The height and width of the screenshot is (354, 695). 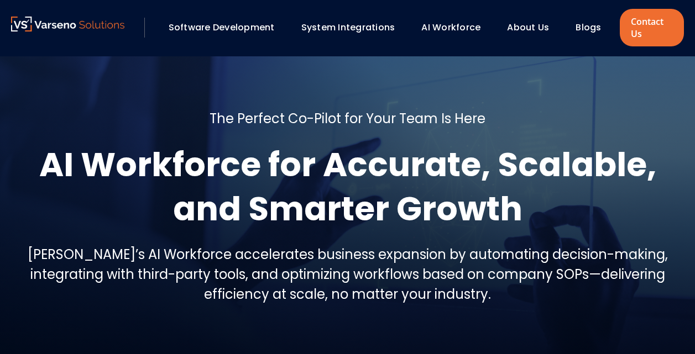 I want to click on div: AI Workforce, so click(x=456, y=28).